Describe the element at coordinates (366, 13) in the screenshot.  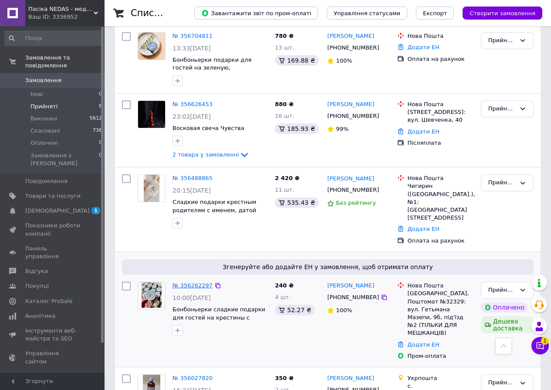
I see `button: Управління статусами` at that location.